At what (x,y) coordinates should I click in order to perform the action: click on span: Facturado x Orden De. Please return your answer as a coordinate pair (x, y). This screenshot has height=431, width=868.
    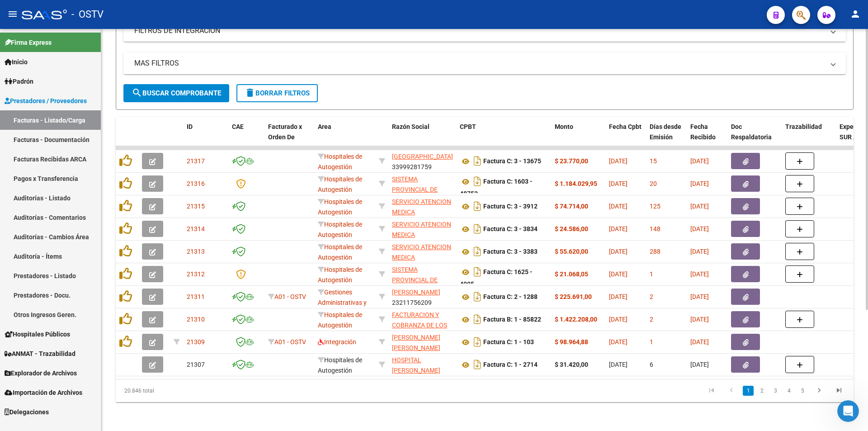
    Looking at the image, I should click on (285, 132).